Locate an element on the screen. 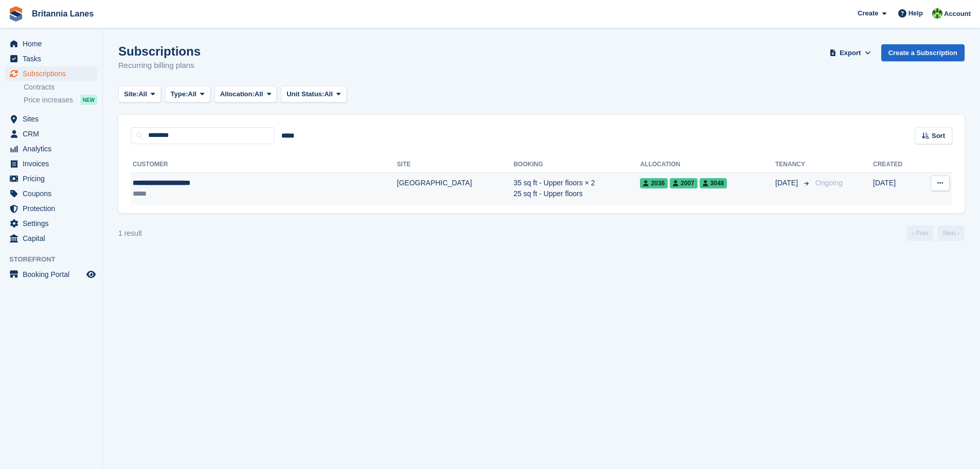 The image size is (980, 469). th: Booking is located at coordinates (577, 165).